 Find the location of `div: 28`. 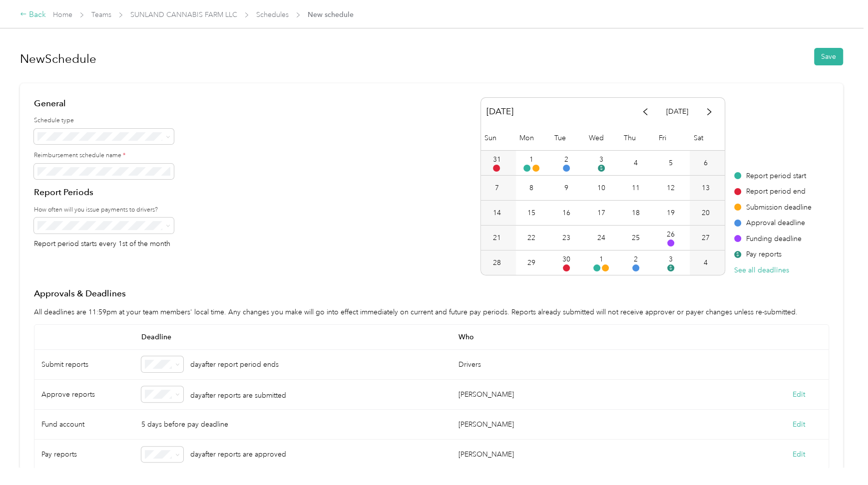

div: 28 is located at coordinates (496, 263).